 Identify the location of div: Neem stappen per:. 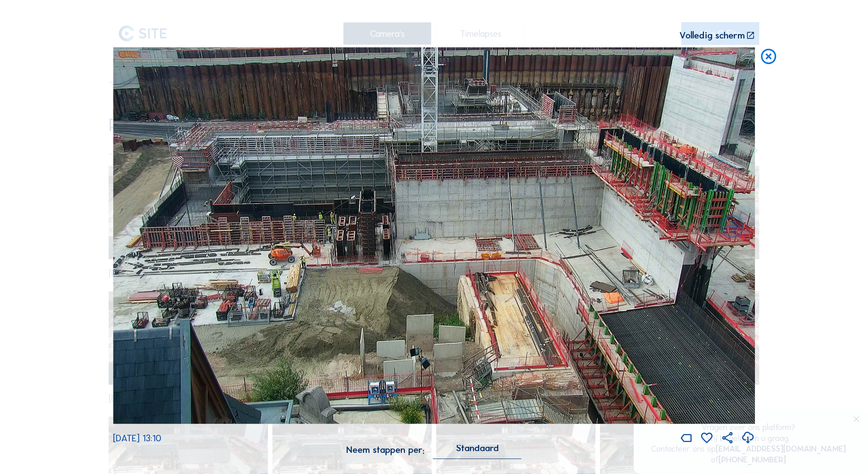
(385, 450).